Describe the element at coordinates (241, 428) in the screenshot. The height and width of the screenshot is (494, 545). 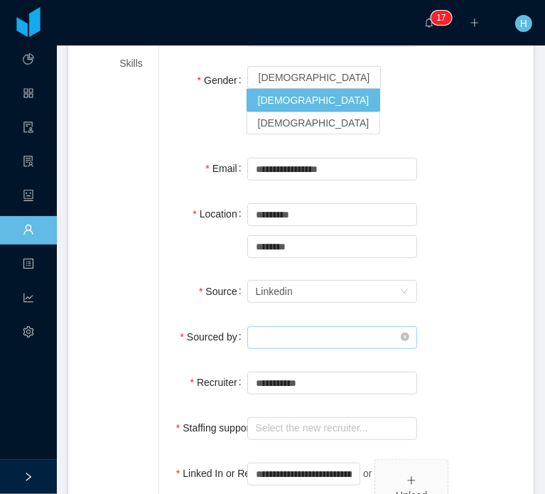
I see `label: Staffing support specialist` at that location.